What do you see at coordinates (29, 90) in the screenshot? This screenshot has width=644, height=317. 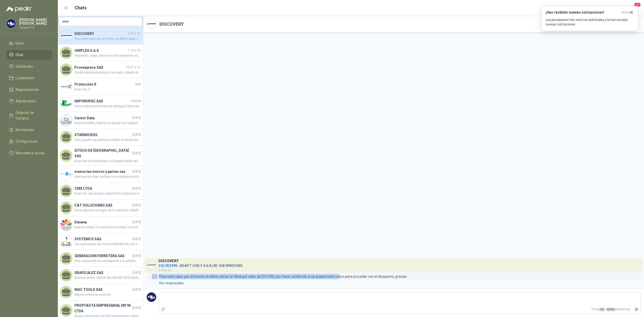 I see `a: Negociaciones` at bounding box center [29, 90].